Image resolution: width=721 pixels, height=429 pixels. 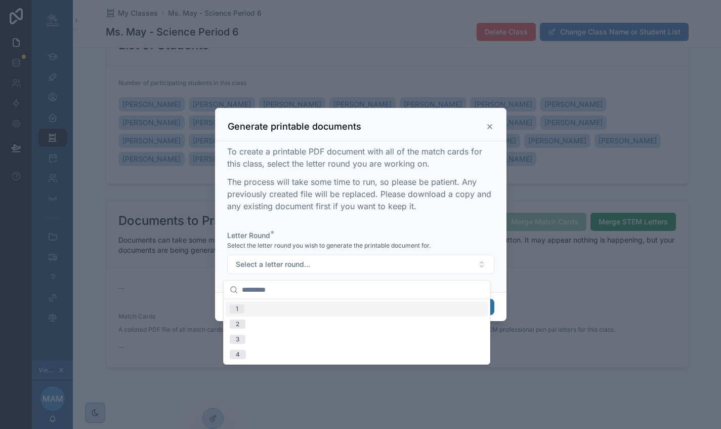 What do you see at coordinates (237, 309) in the screenshot?
I see `div: 1` at bounding box center [237, 309].